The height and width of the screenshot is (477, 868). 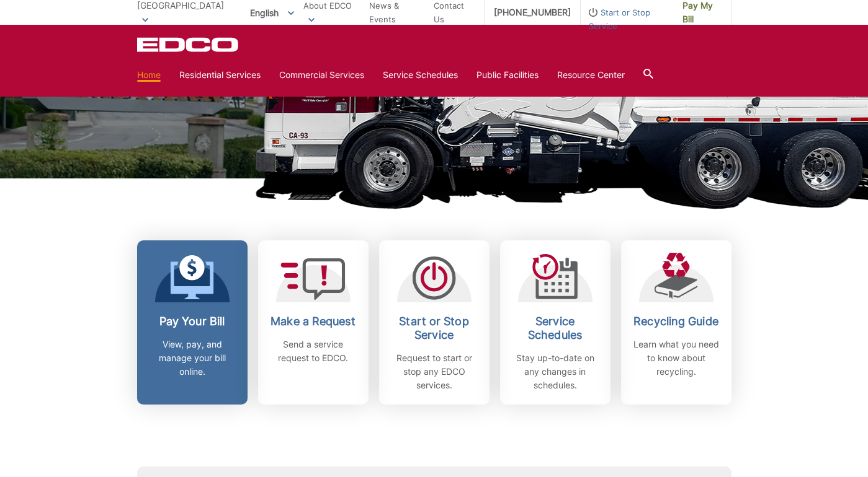 What do you see at coordinates (420, 75) in the screenshot?
I see `a: Service Schedules` at bounding box center [420, 75].